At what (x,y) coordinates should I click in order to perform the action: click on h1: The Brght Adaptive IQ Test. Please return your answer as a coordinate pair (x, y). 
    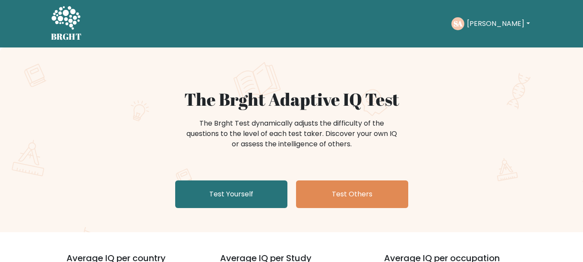
    Looking at the image, I should click on (292, 99).